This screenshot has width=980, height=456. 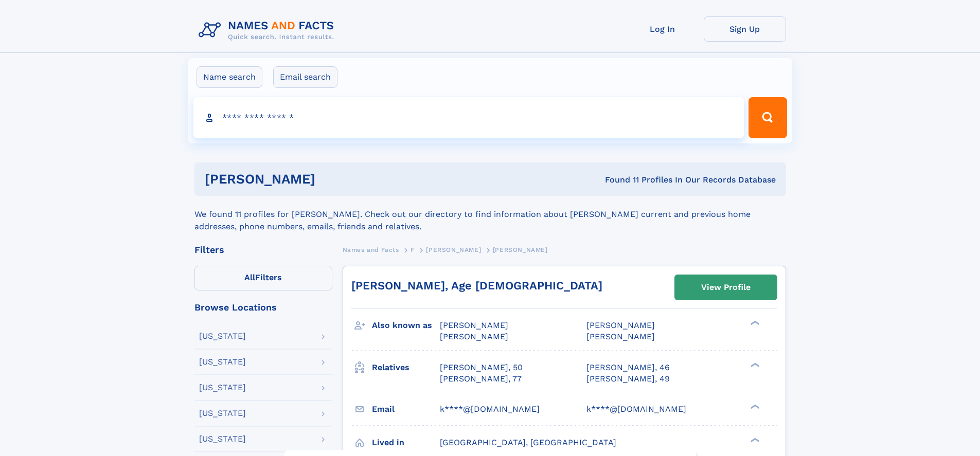 I want to click on a: F, so click(x=413, y=249).